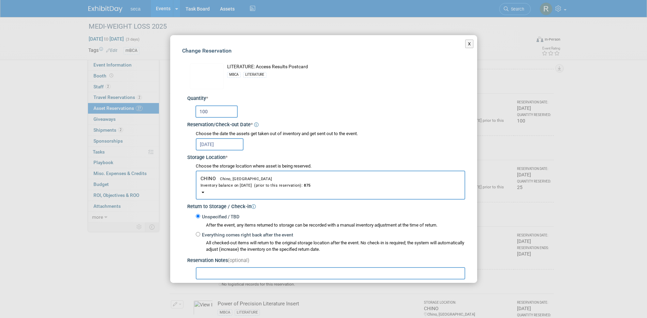  What do you see at coordinates (220, 144) in the screenshot?
I see `input: Reservation Date` at bounding box center [220, 144].